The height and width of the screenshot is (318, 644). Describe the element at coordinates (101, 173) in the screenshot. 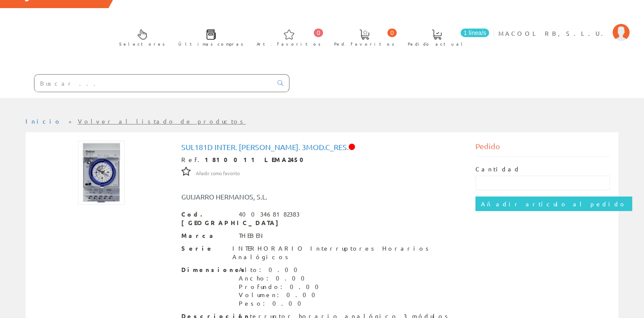

I see `img: Foto artículo Sul181d Inter. Horario Analog. 3mod.c_res. (110.4x150)` at that location.